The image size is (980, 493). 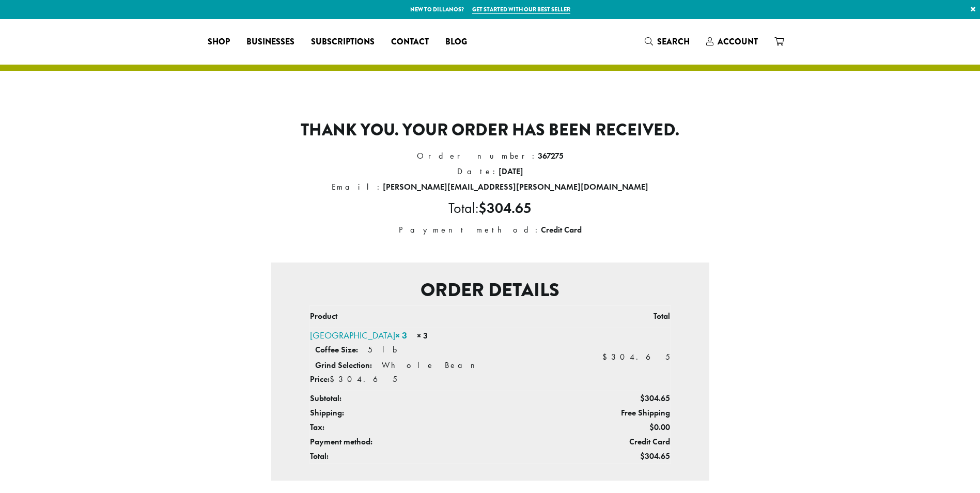 I want to click on a: Get started with our best seller, so click(x=521, y=9).